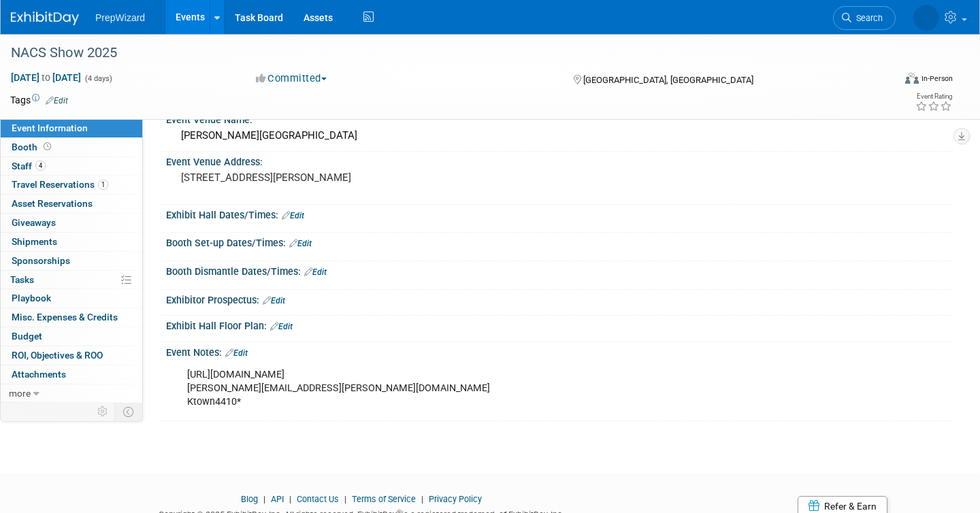  What do you see at coordinates (28, 166) in the screenshot?
I see `span: Staff` at bounding box center [28, 166].